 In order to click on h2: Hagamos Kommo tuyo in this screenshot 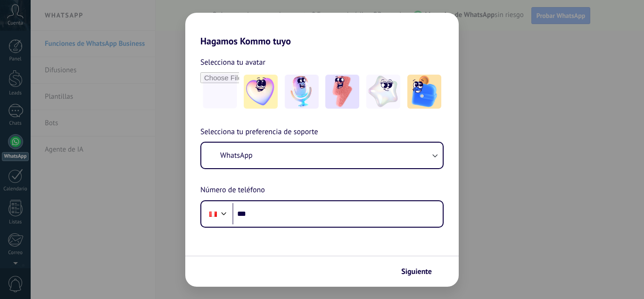, I will do `click(322, 30)`.